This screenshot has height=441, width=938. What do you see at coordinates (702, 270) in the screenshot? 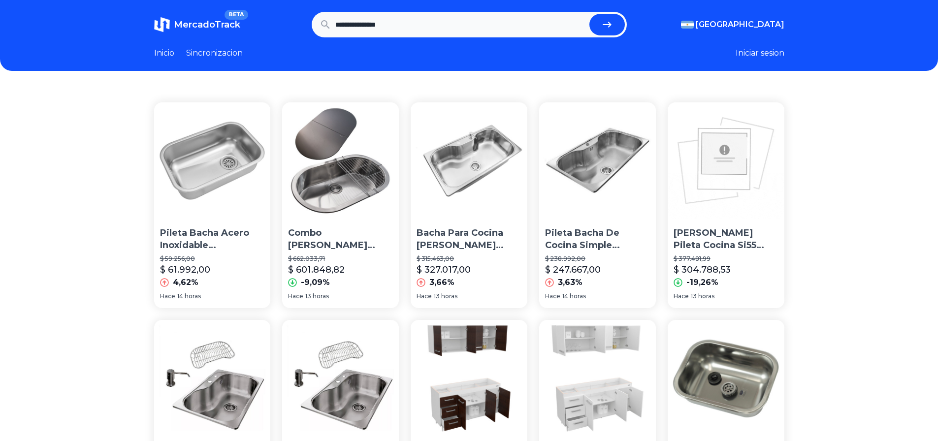
I see `p: $ 304.788,53` at bounding box center [702, 270].